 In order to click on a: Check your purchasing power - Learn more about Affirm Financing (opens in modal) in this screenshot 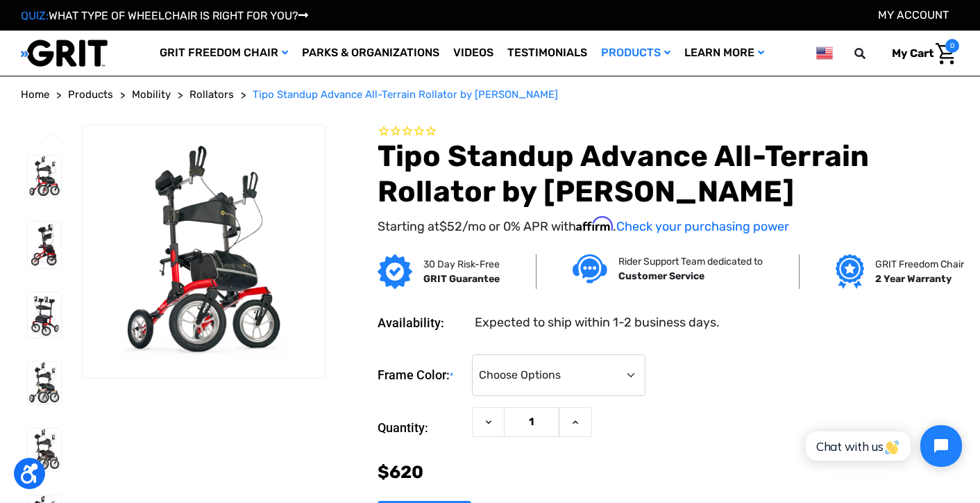, I will do `click(703, 226)`.